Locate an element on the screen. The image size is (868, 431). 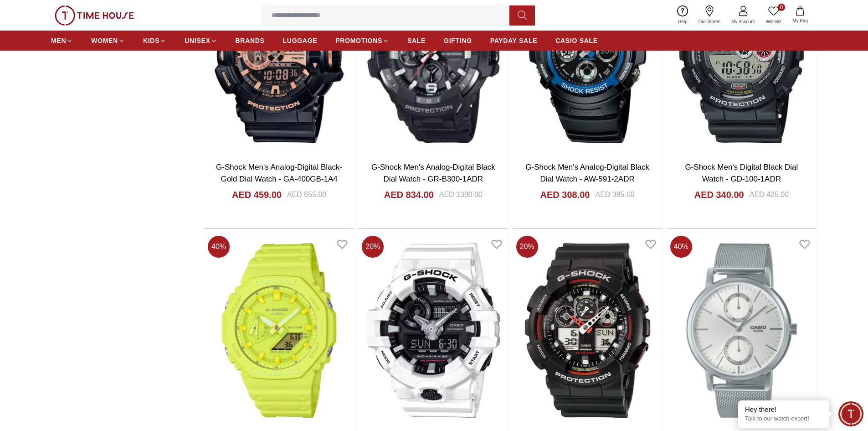
span: My Account is located at coordinates (743, 22).